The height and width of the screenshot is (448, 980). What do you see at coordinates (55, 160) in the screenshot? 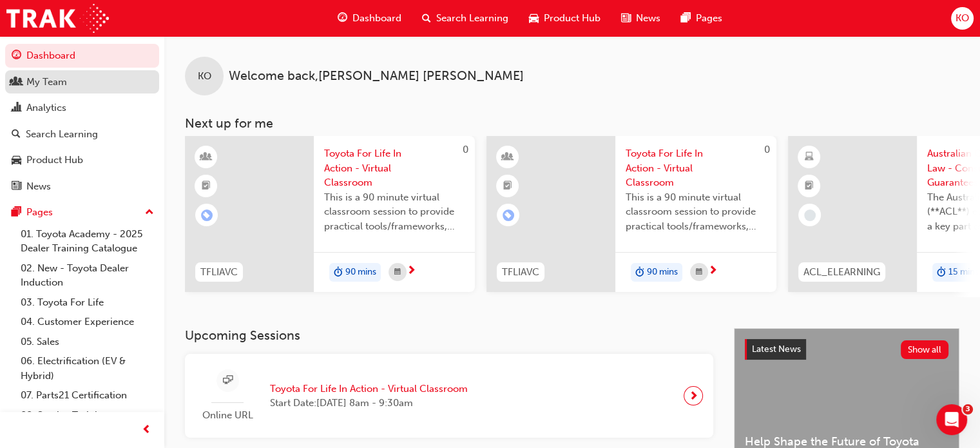
I see `div: Product Hub` at bounding box center [55, 160].